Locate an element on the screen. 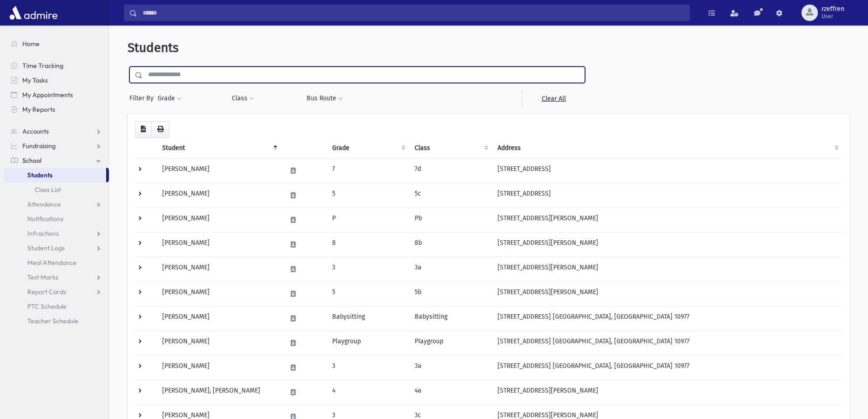 This screenshot has width=868, height=419. a: Teacher Schedule is located at coordinates (56, 321).